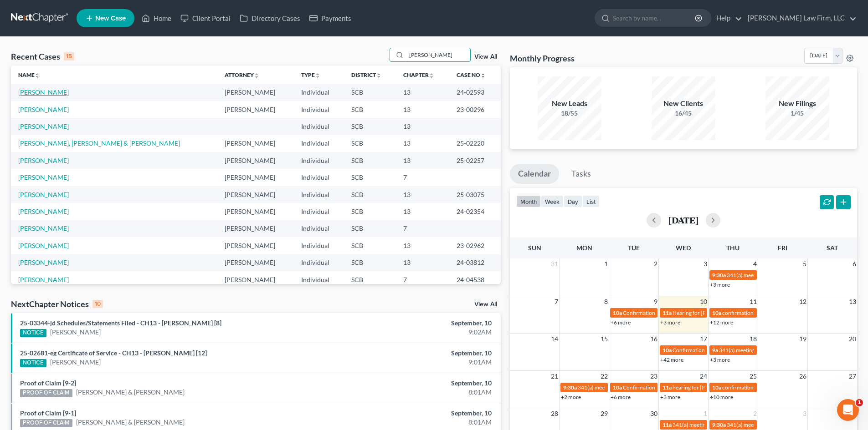 The height and width of the screenshot is (430, 868). Describe the element at coordinates (475, 160) in the screenshot. I see `td: 25-02257` at that location.